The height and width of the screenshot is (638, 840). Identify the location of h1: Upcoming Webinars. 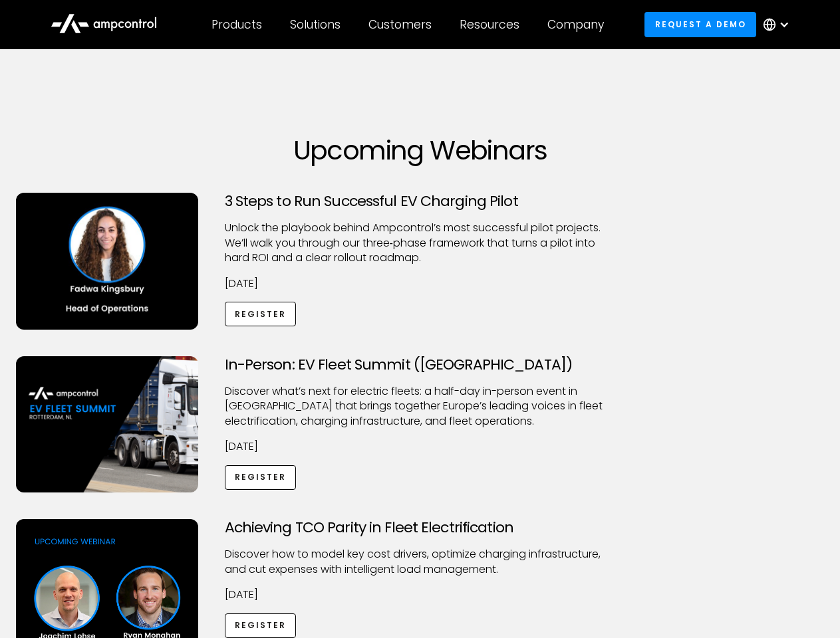
(420, 150).